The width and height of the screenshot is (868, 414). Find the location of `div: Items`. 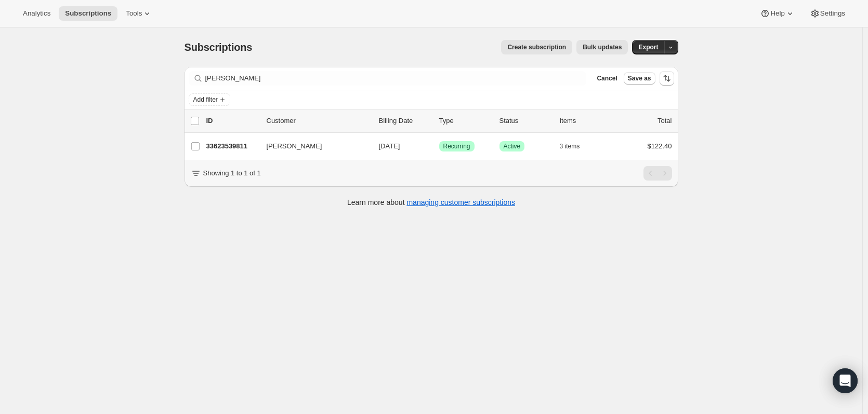

div: Items is located at coordinates (585, 121).